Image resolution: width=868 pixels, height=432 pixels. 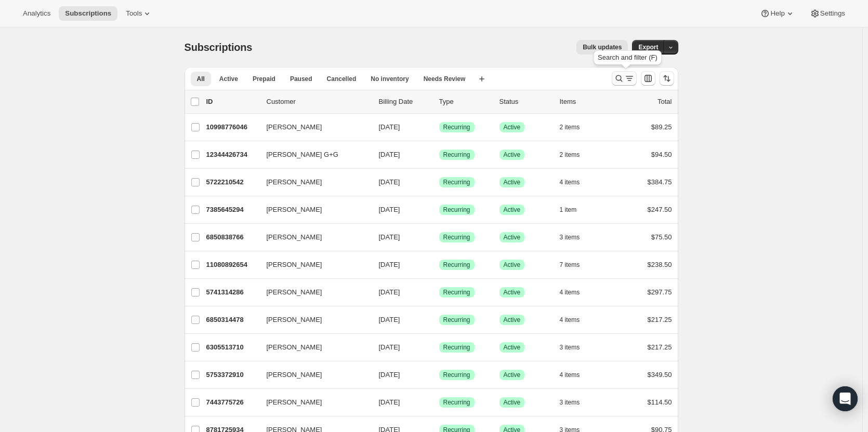 What do you see at coordinates (319, 102) in the screenshot?
I see `p: Customer` at bounding box center [319, 102].